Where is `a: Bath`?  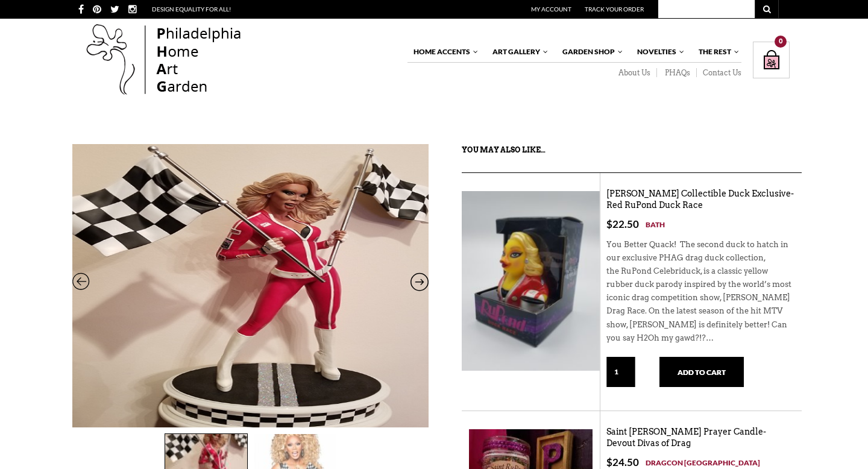
a: Bath is located at coordinates (655, 225).